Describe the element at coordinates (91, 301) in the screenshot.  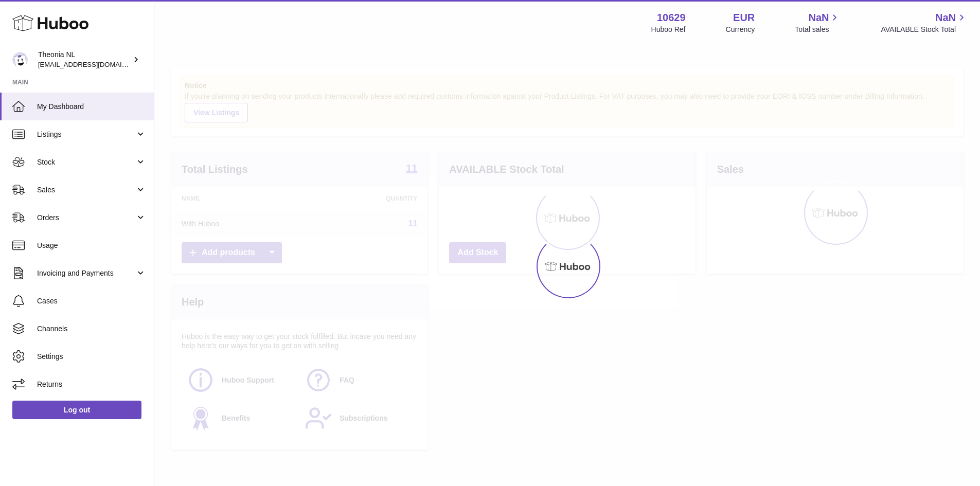
I see `span: Cases` at that location.